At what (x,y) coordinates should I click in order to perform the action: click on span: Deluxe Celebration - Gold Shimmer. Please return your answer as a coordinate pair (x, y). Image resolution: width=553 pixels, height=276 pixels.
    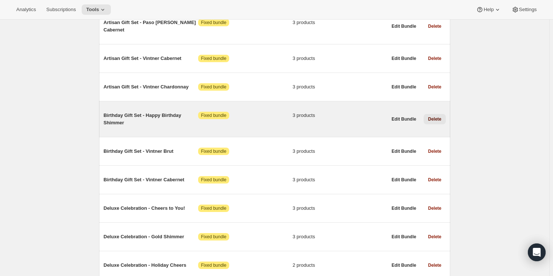
    Looking at the image, I should click on (151, 237).